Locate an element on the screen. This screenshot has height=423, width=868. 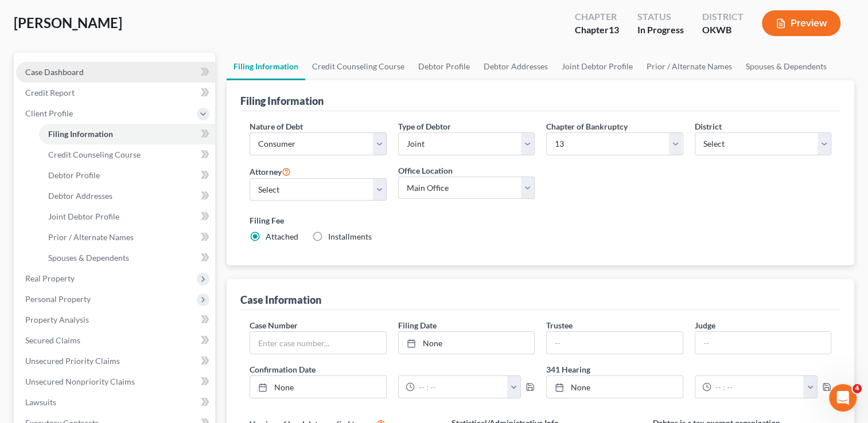
label: Judge is located at coordinates (705, 325).